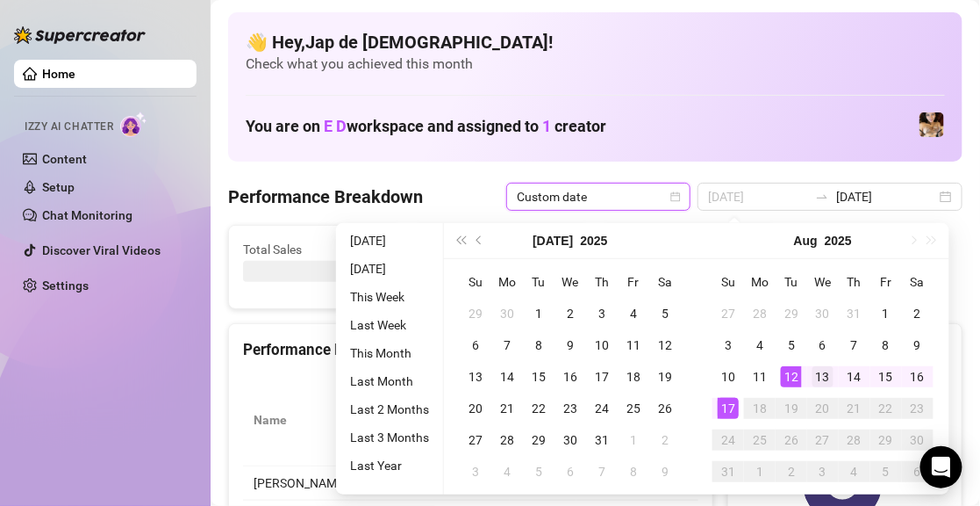  Describe the element at coordinates (58, 187) in the screenshot. I see `a: Setup` at that location.